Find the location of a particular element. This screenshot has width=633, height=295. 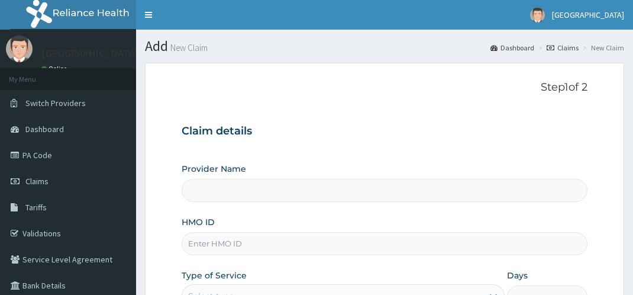

li: New Claim is located at coordinates (602, 47).